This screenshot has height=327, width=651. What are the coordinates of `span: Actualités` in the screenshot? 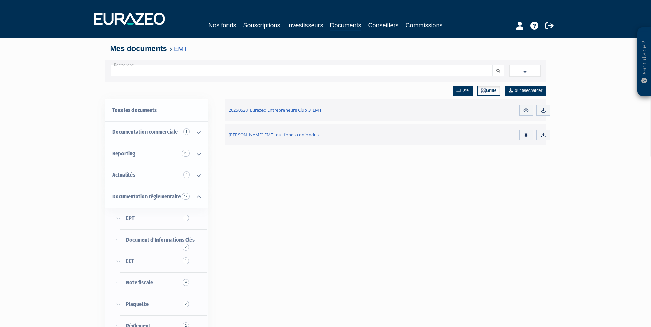 It's located at (124, 175).